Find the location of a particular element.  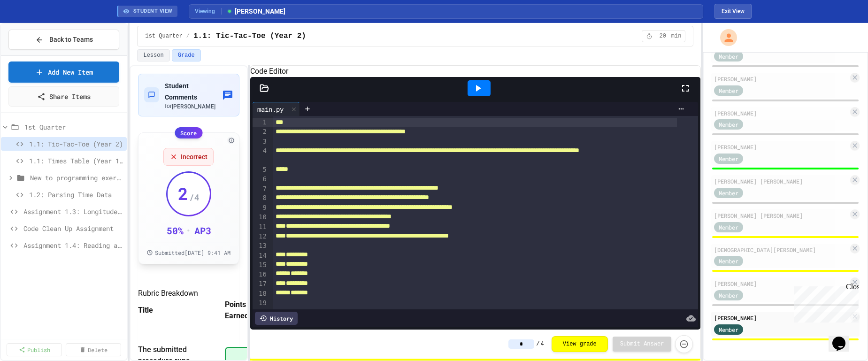

div: 7 is located at coordinates (260, 189).